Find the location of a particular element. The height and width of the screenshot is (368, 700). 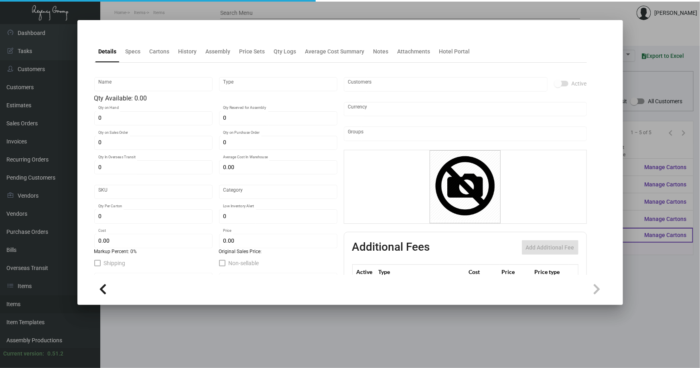

div: Price Sets is located at coordinates (252, 51).